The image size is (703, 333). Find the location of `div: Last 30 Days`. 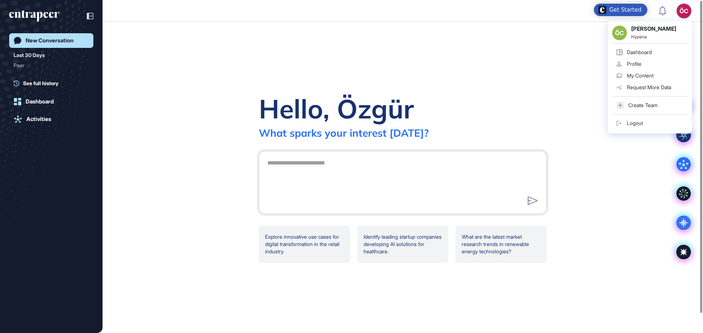

div: Last 30 Days is located at coordinates (29, 55).